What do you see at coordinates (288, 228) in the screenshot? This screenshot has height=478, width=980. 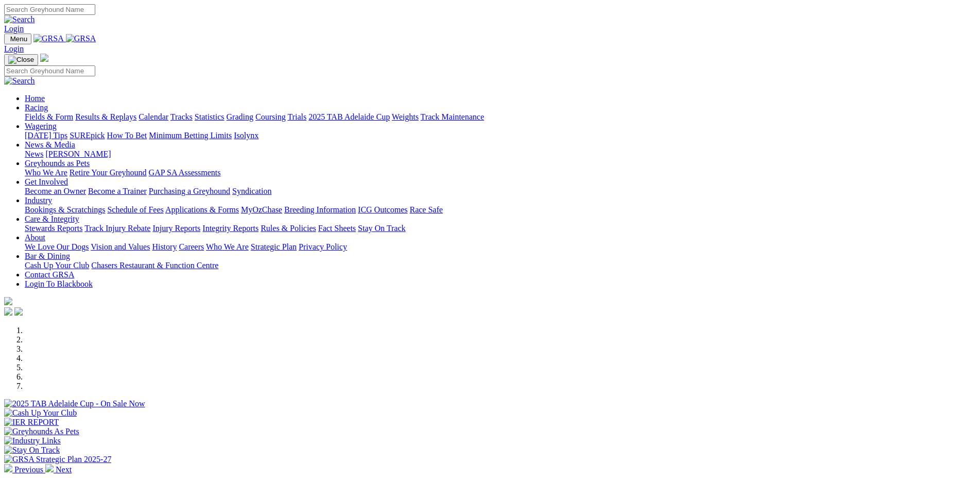 I see `a: Rules & Policies` at bounding box center [288, 228].